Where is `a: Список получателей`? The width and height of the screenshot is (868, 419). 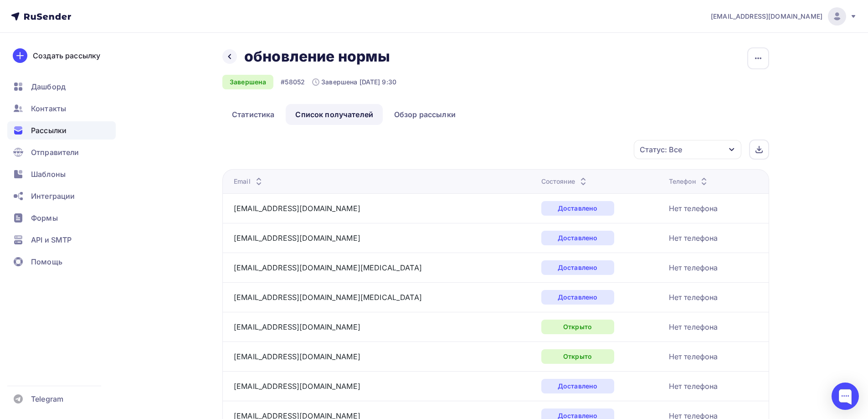
a: Список получателей is located at coordinates (334, 114).